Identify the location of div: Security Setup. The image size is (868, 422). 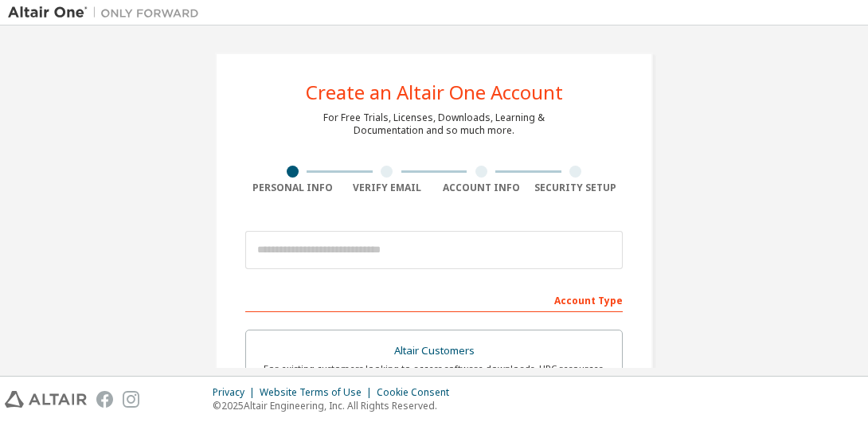
(576, 188).